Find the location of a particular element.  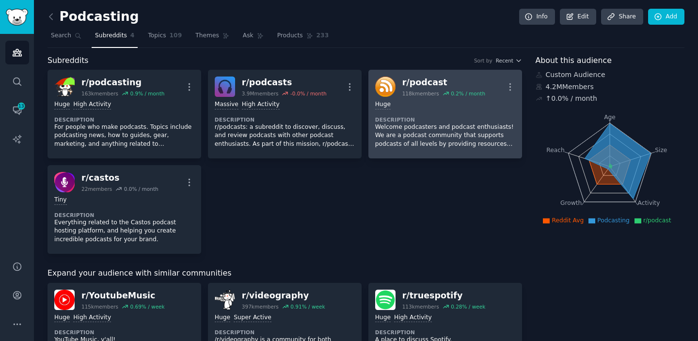

span: Topics is located at coordinates (157, 36).